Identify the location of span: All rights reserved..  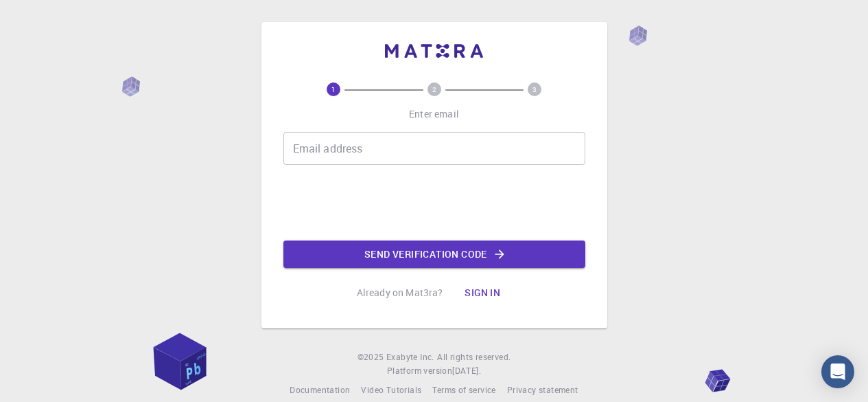
(473, 357).